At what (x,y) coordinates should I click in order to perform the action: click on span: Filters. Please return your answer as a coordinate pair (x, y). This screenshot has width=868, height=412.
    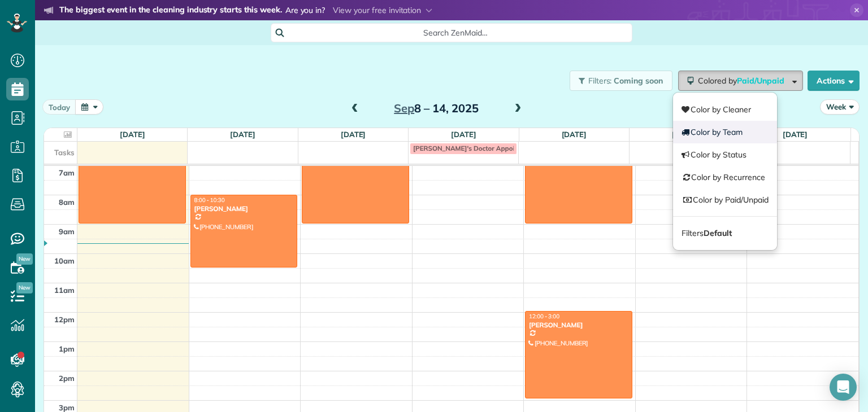
    Looking at the image, I should click on (706, 233).